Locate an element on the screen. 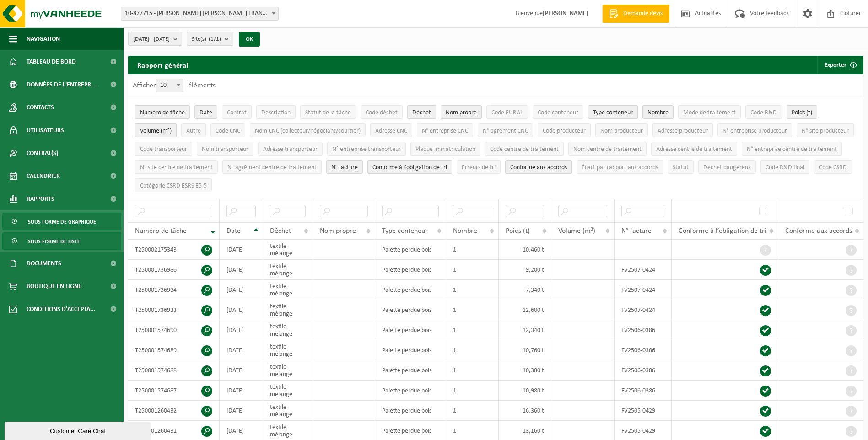 This screenshot has height=440, width=868. span: Catégorie CSRD ESRS E5-5 is located at coordinates (173, 185).